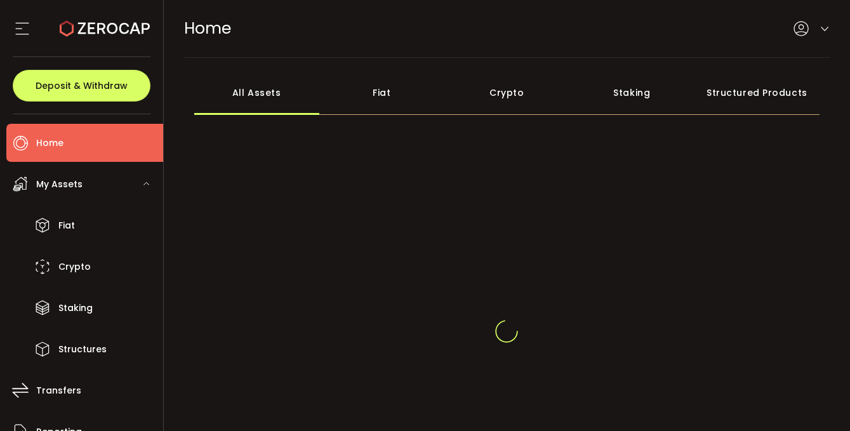 This screenshot has width=850, height=431. Describe the element at coordinates (507, 93) in the screenshot. I see `div: Crypto` at that location.